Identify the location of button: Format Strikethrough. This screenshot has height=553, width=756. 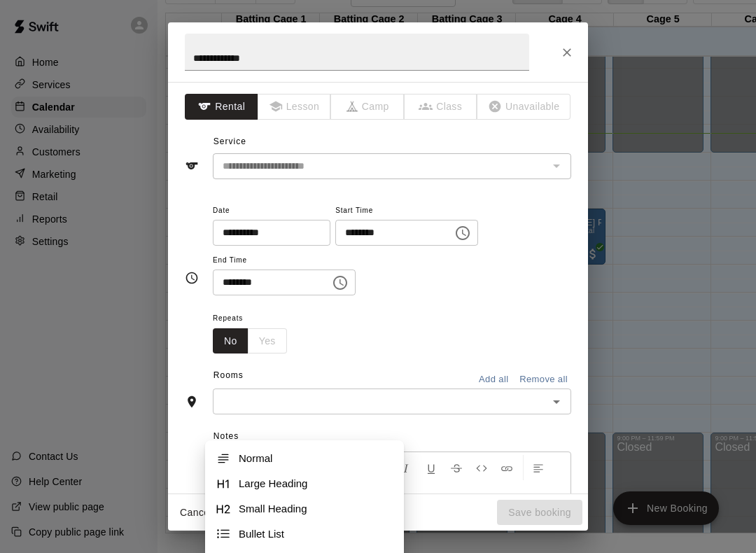
(456, 468).